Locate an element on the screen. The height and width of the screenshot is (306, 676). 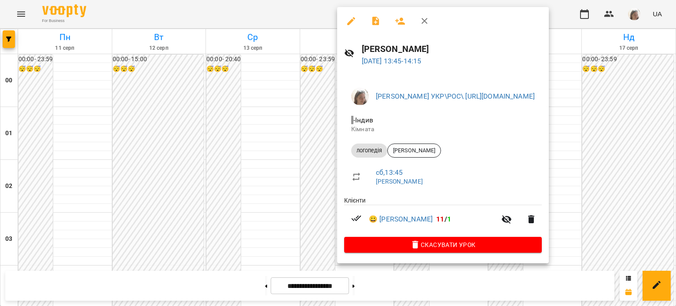
span: 1 is located at coordinates (449, 219).